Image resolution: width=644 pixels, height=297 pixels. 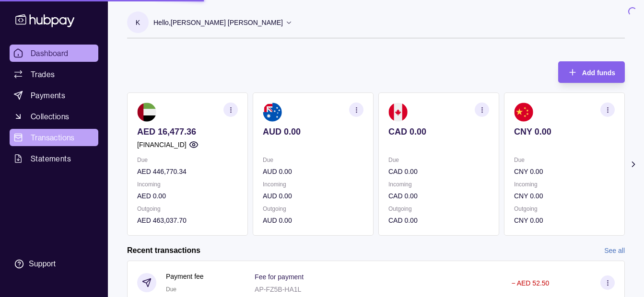 What do you see at coordinates (279, 277) in the screenshot?
I see `p: Fee for payment` at bounding box center [279, 277].